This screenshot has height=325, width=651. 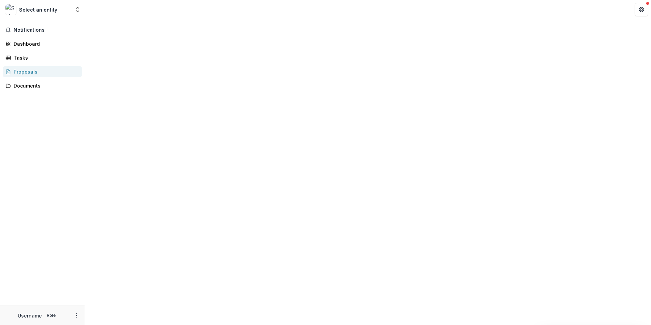 What do you see at coordinates (42, 58) in the screenshot?
I see `a: Tasks` at bounding box center [42, 58].